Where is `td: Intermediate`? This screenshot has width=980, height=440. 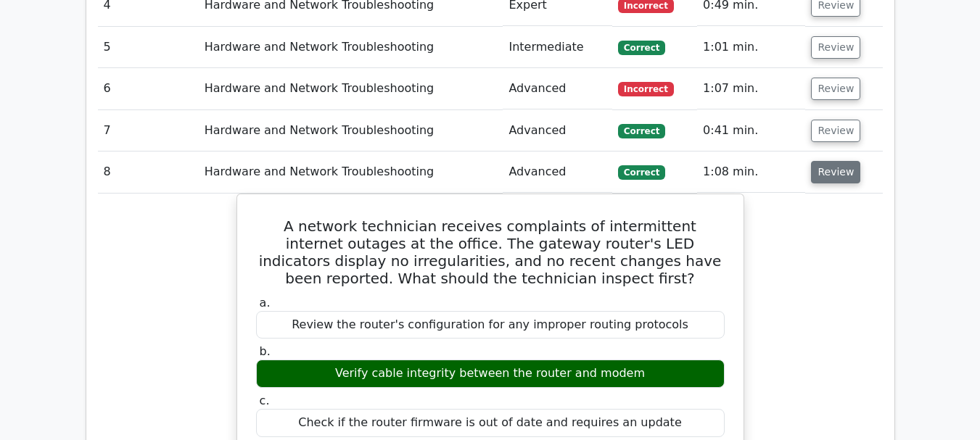 td: Intermediate is located at coordinates (557, 47).